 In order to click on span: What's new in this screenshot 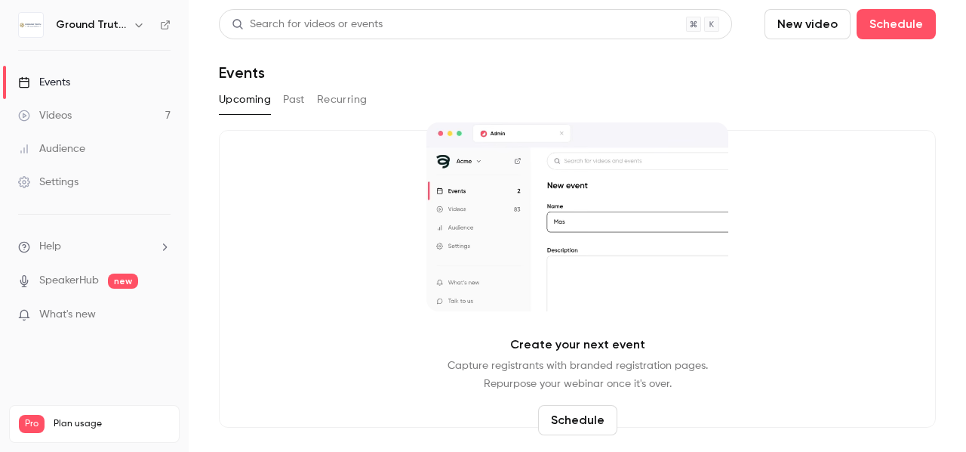, I will do `click(67, 314)`.